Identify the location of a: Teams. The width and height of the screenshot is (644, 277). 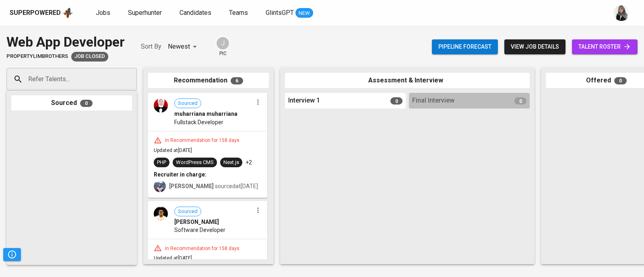
(239, 13).